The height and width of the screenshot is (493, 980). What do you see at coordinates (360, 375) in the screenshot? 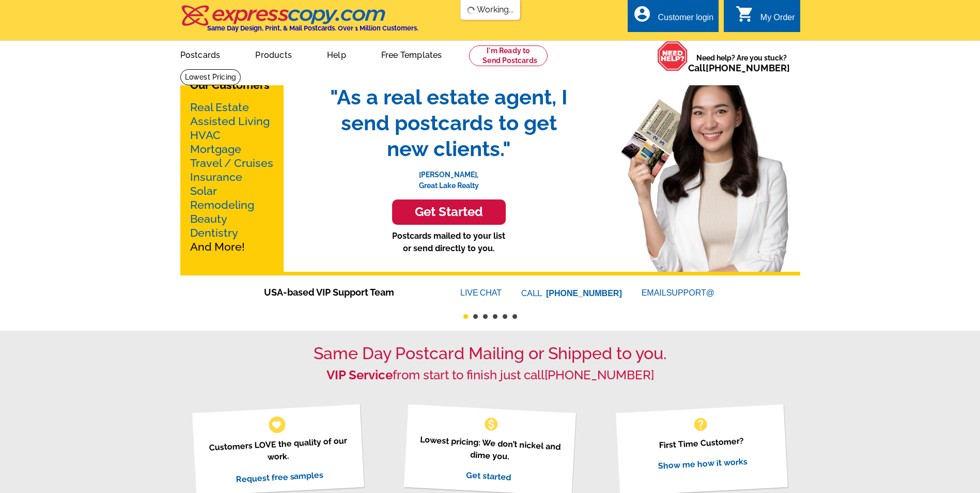
I see `strong: VIP Service` at bounding box center [360, 375].